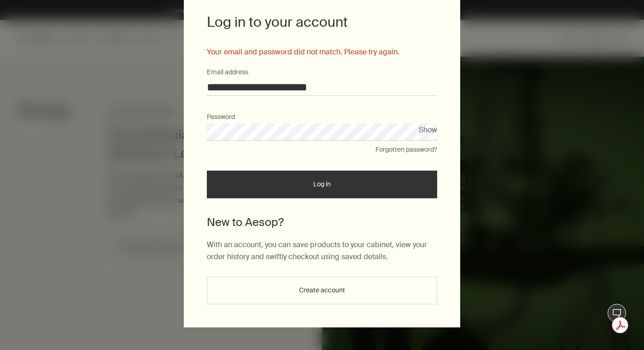 The image size is (644, 350). I want to click on h1: Log in to your account, so click(322, 22).